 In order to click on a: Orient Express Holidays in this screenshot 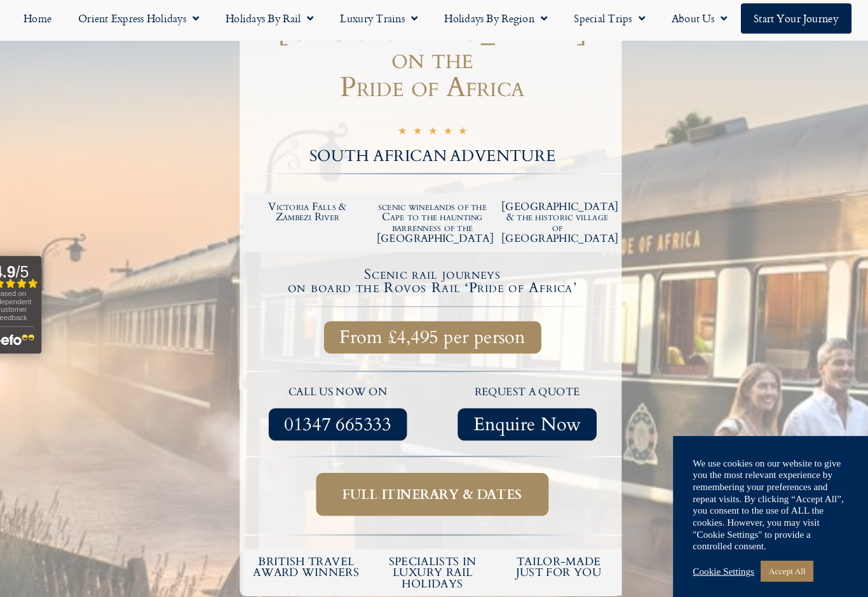, I will do `click(152, 21)`.